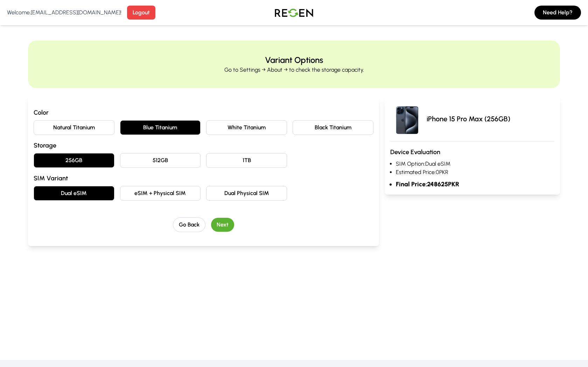  What do you see at coordinates (203, 146) in the screenshot?
I see `h3: Storage` at bounding box center [203, 146].